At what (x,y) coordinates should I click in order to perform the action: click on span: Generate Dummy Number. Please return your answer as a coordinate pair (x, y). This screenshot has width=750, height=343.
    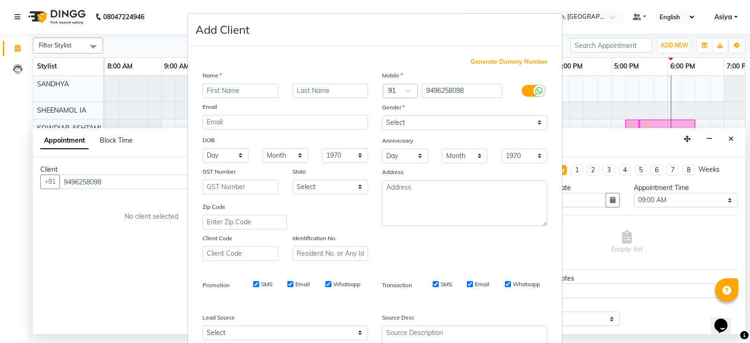
    Looking at the image, I should click on (509, 62).